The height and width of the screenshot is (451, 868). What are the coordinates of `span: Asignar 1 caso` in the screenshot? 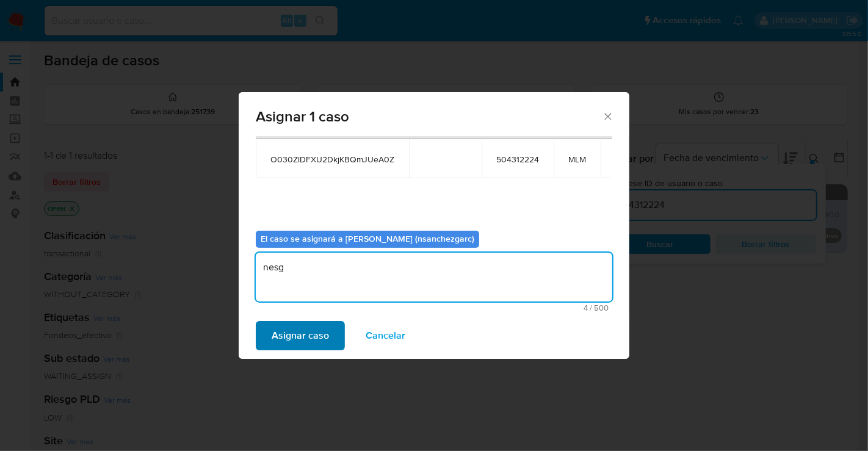 It's located at (429, 117).